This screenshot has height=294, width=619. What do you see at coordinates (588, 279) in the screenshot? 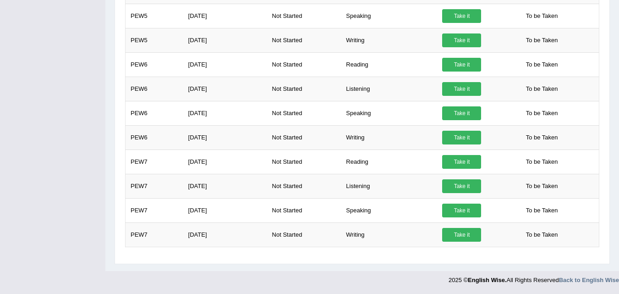
I see `a: Back to English Wise` at bounding box center [588, 279].